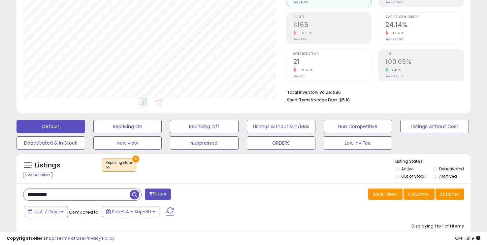 The image size is (487, 245). What do you see at coordinates (131, 212) in the screenshot?
I see `span: Sep-24 - Sep-30` at bounding box center [131, 212].